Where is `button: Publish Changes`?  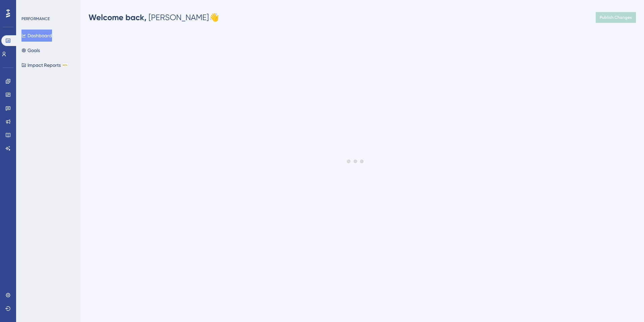
button: Publish Changes is located at coordinates (615, 17).